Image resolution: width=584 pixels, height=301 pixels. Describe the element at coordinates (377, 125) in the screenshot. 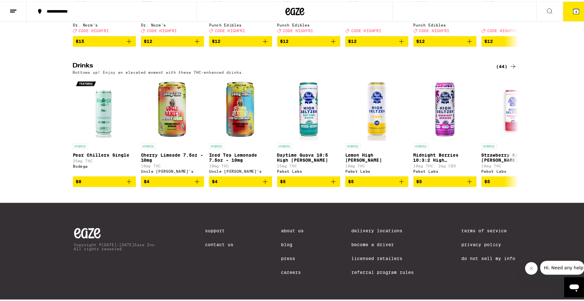

I see `a: Open page for Lemon High Seltzer from Pabst Labs` at that location.